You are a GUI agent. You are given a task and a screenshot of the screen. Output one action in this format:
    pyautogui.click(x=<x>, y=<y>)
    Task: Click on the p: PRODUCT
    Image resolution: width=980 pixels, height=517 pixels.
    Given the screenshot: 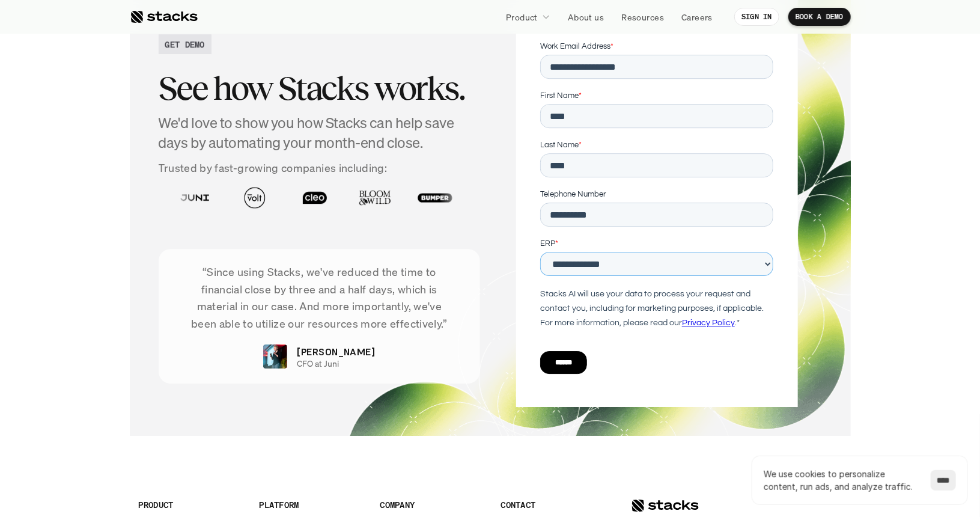 What is the action you would take?
    pyautogui.click(x=192, y=504)
    